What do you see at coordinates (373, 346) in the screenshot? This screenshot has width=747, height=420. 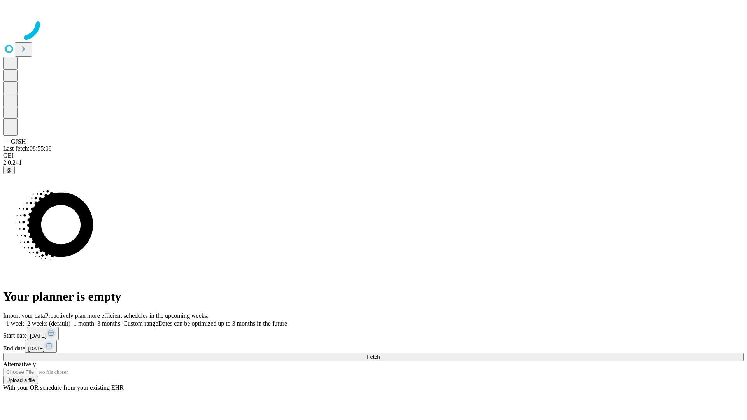 I see `div: End date` at bounding box center [373, 346].